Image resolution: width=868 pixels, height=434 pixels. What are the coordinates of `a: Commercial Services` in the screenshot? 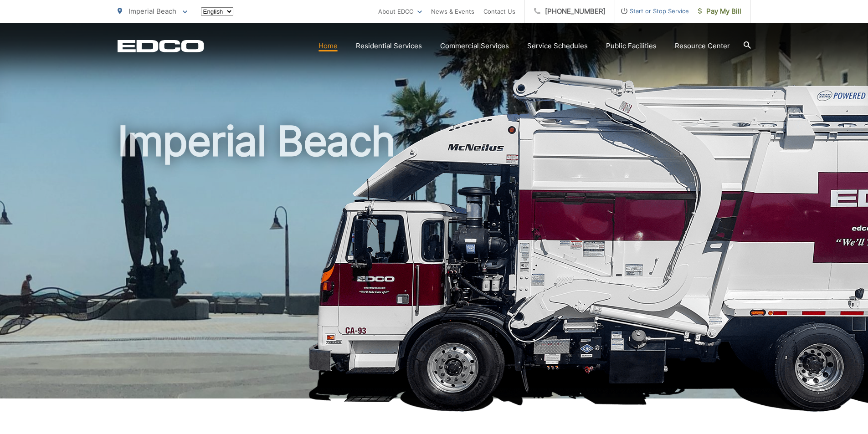 It's located at (474, 46).